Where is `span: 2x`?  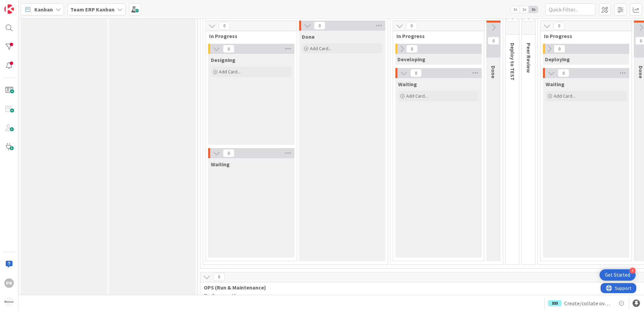 span: 2x is located at coordinates (524, 9).